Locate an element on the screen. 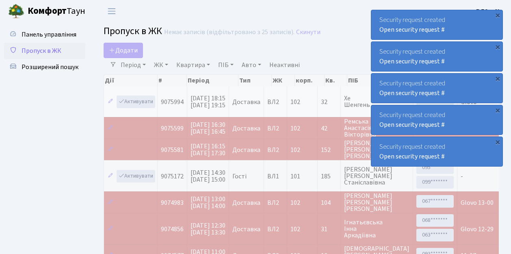 This screenshot has height=254, width=511. a: Період is located at coordinates (133, 65).